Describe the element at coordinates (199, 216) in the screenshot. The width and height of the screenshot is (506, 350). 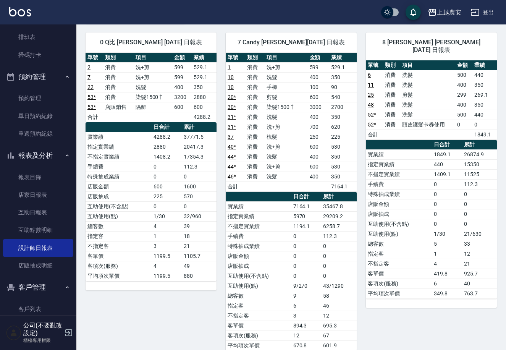
I see `td: 32/960` at that location.